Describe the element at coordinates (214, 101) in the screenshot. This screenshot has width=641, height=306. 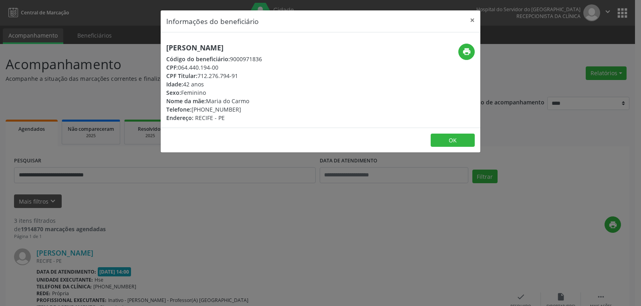
I see `div: Maria do Carmo` at that location.